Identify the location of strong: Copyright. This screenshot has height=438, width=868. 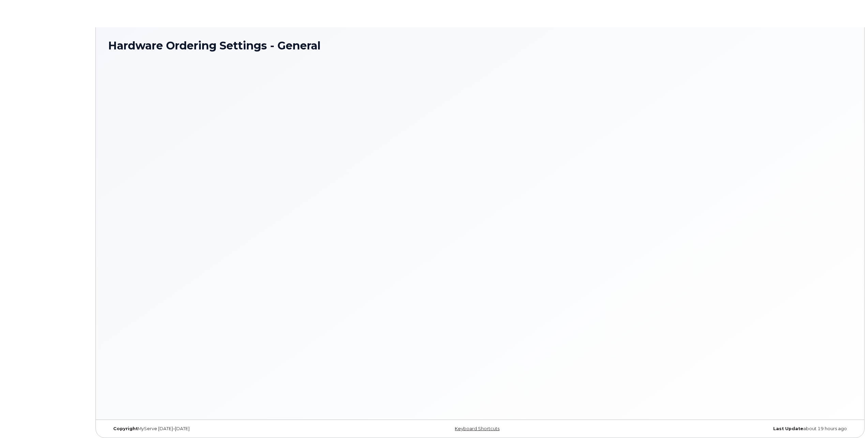
(125, 428).